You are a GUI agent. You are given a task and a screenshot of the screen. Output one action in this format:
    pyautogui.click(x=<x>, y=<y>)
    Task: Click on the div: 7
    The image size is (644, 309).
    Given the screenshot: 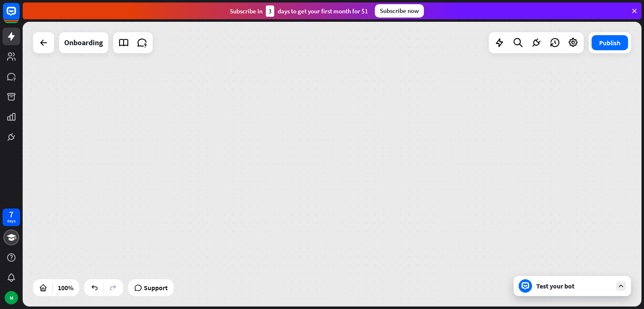 What is the action you would take?
    pyautogui.click(x=11, y=215)
    